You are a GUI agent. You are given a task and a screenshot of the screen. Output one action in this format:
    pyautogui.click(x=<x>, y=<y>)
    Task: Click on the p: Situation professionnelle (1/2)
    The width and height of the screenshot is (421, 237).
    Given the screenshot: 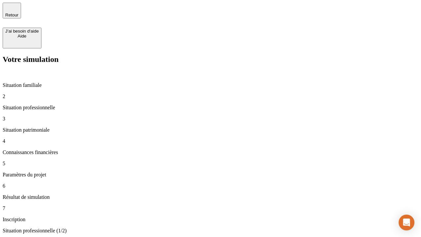 What is the action you would take?
    pyautogui.click(x=210, y=231)
    